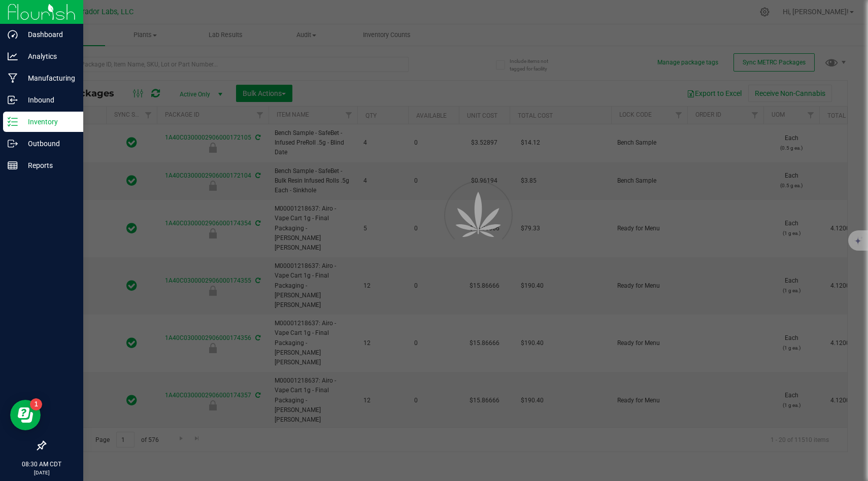 The image size is (868, 481). I want to click on p: 08:30 AM CDT, so click(41, 464).